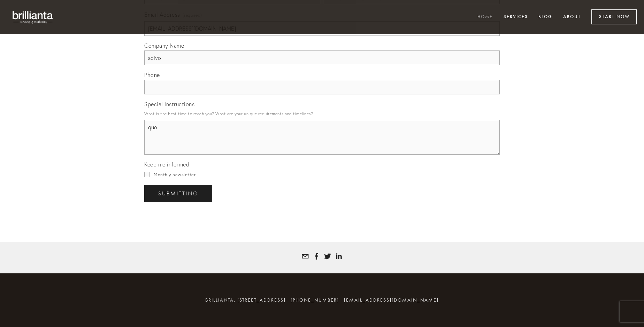 The width and height of the screenshot is (644, 327). Describe the element at coordinates (178, 193) in the screenshot. I see `span: Submitting` at that location.